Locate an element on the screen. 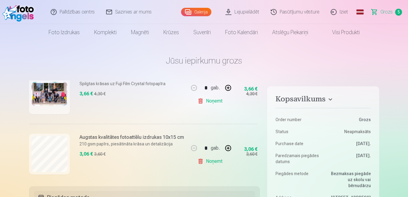 This screenshot has width=408, height=197. img: /fa1 is located at coordinates (20, 12).